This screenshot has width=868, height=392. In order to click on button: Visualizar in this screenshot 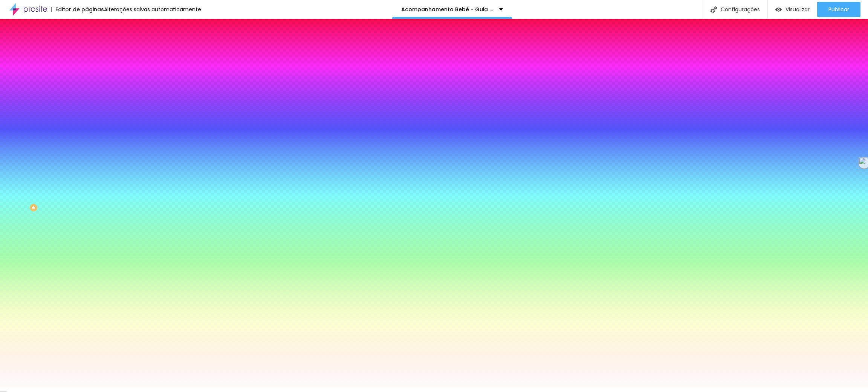, I will do `click(792, 10)`.